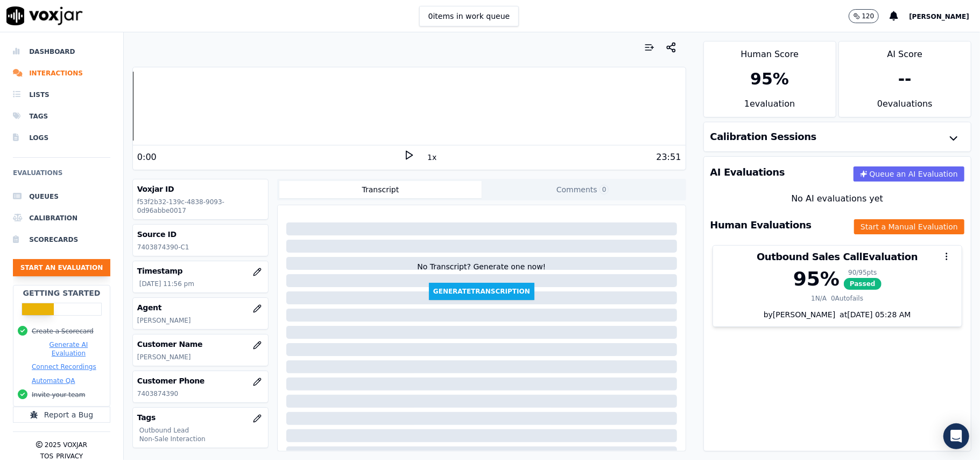 Image resolution: width=980 pixels, height=460 pixels. What do you see at coordinates (62, 73) in the screenshot?
I see `li: Interactions` at bounding box center [62, 73].